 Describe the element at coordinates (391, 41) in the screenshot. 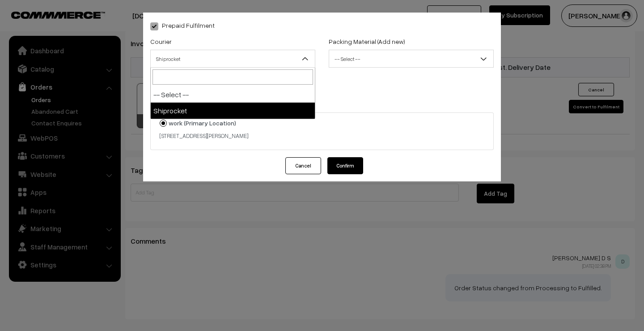

I see `a: Add new` at that location.